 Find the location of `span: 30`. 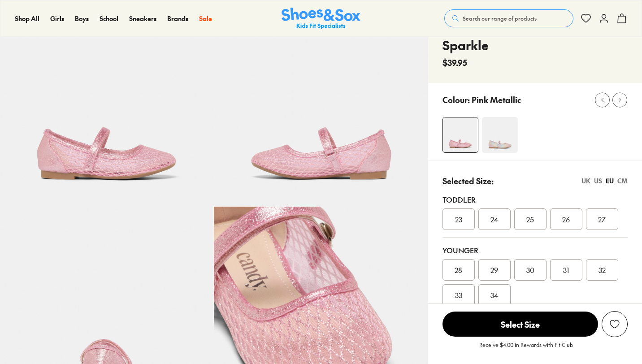

span: 30 is located at coordinates (530, 270).